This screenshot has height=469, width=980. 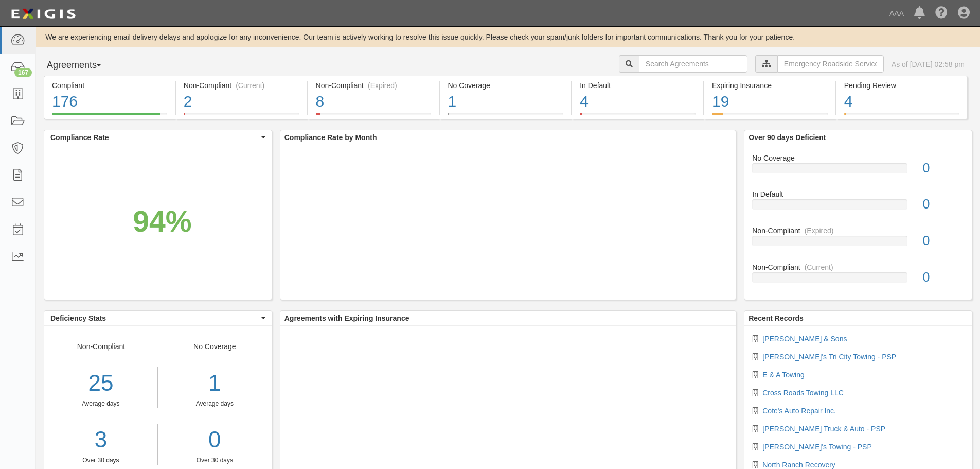 What do you see at coordinates (787, 137) in the screenshot?
I see `b: Over 90 days Deficient` at bounding box center [787, 137].